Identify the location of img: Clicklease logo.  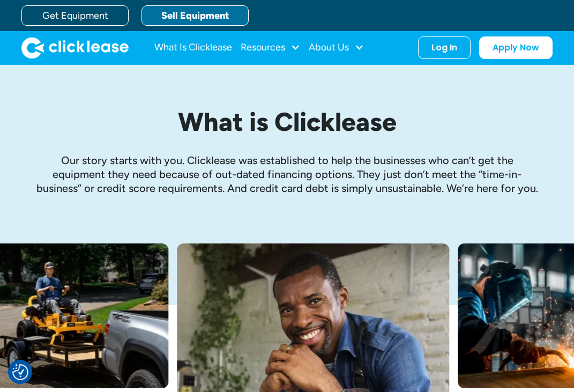
(75, 47).